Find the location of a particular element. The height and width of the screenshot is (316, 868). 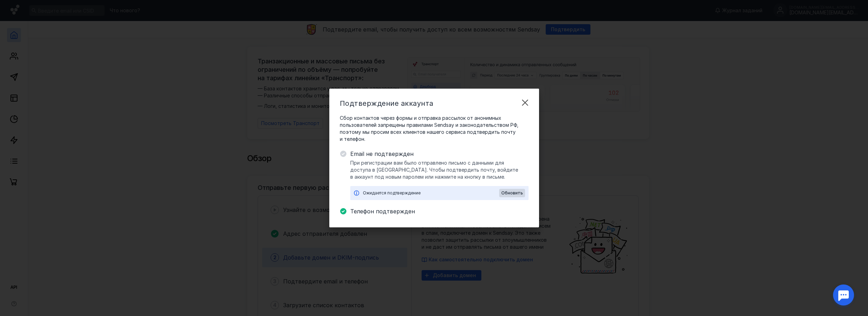

span: Обновить is located at coordinates (512, 193).